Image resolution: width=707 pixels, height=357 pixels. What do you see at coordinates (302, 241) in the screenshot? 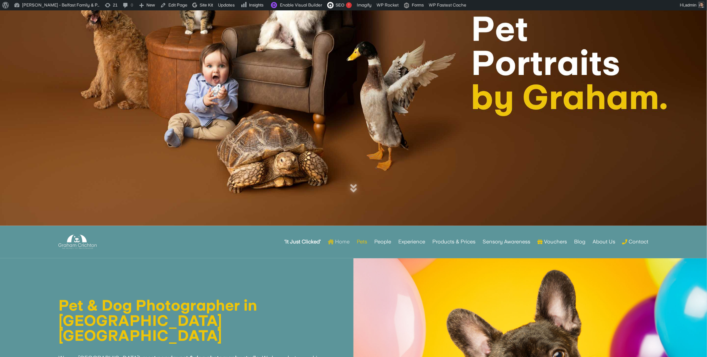
I see `strong: ‘It Just Clicked’` at bounding box center [302, 241].